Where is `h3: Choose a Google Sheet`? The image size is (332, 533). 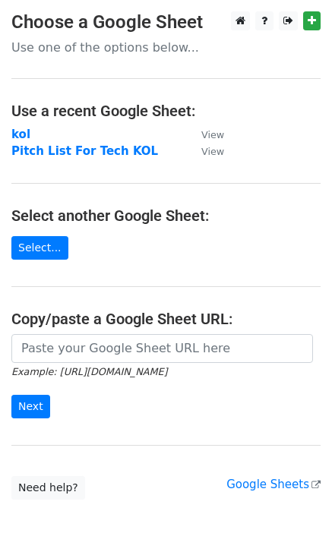
h3: Choose a Google Sheet is located at coordinates (166, 22).